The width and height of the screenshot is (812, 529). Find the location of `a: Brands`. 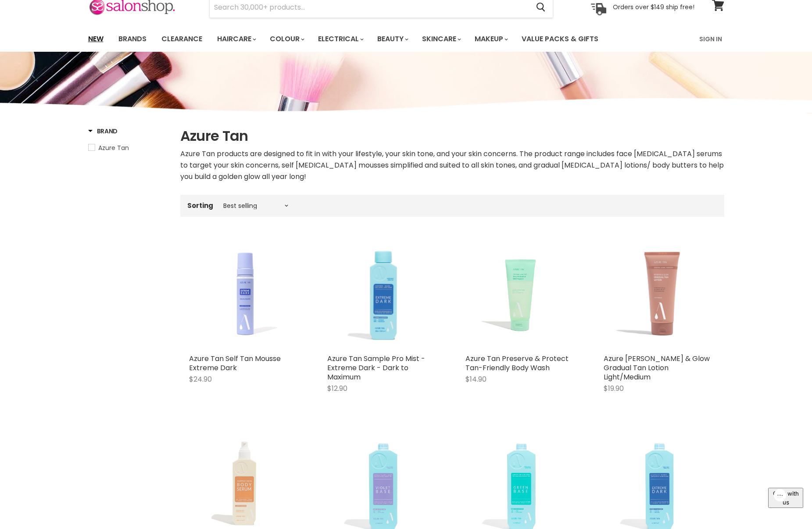

a: Brands is located at coordinates (132, 39).